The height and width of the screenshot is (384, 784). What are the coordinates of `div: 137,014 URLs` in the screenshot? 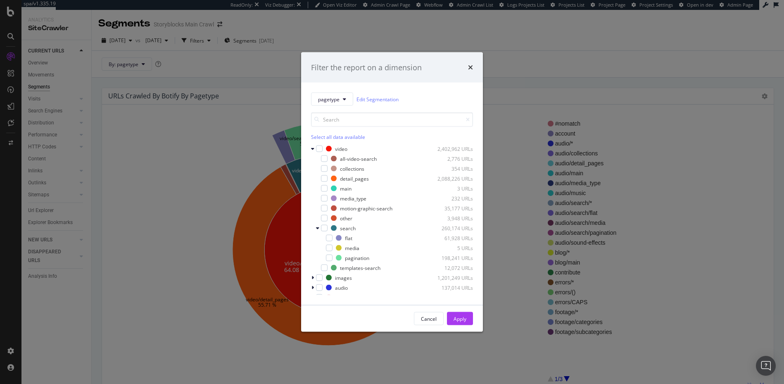 It's located at (453, 287).